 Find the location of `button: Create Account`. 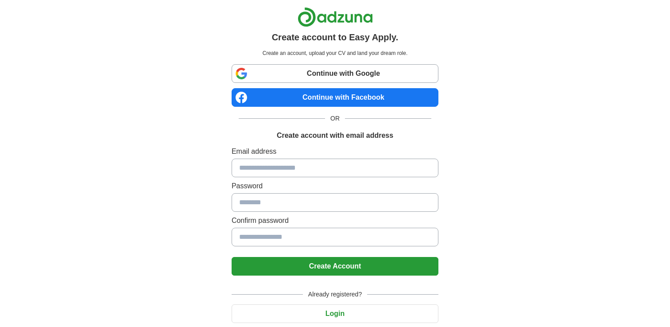

button: Create Account is located at coordinates (335, 266).